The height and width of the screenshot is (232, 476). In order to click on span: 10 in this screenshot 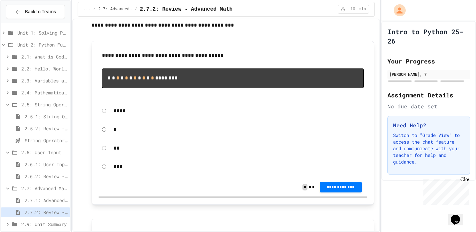, I will do `click(352, 9)`.